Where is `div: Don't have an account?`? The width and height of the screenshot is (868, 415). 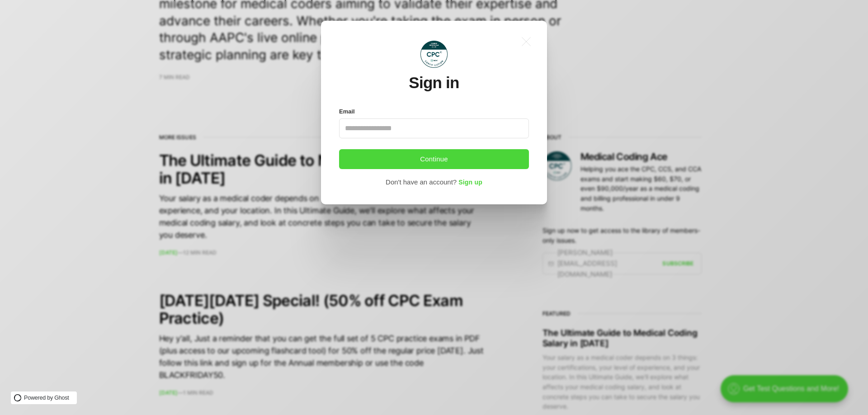 div: Don't have an account? is located at coordinates (421, 182).